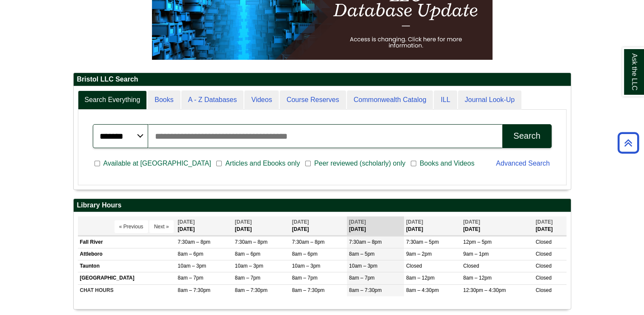 This screenshot has height=315, width=644. What do you see at coordinates (523, 163) in the screenshot?
I see `a: Advanced Search` at bounding box center [523, 163].